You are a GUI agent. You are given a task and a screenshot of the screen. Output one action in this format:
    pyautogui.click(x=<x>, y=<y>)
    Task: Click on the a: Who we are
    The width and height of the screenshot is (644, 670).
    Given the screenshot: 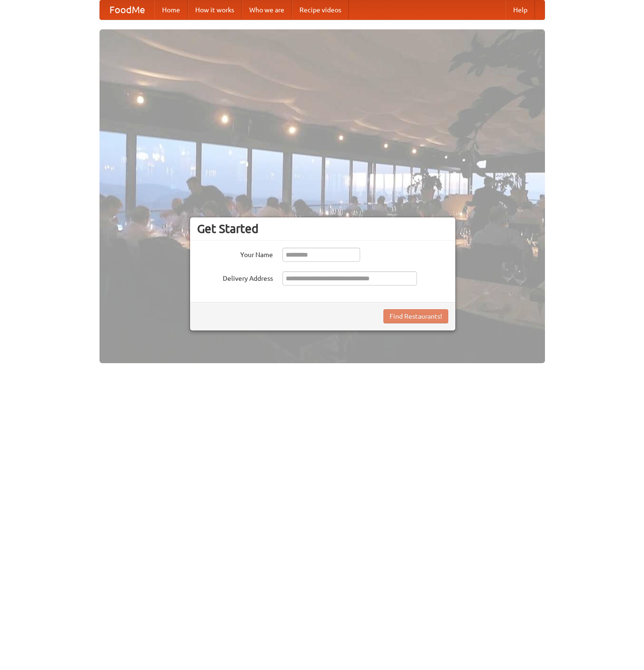 What is the action you would take?
    pyautogui.click(x=267, y=10)
    